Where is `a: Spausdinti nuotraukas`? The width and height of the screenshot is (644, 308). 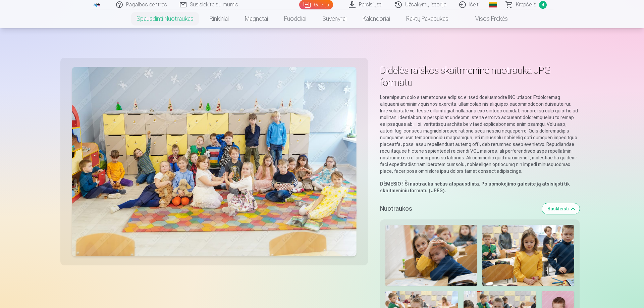 a: Spausdinti nuotraukas is located at coordinates (165, 19).